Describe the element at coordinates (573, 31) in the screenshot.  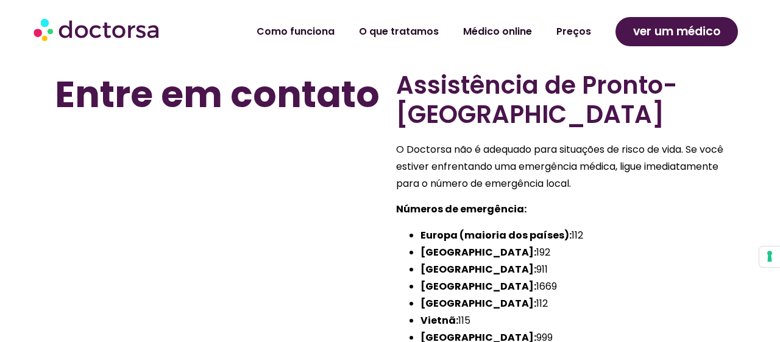
I see `font: Preços` at that location.